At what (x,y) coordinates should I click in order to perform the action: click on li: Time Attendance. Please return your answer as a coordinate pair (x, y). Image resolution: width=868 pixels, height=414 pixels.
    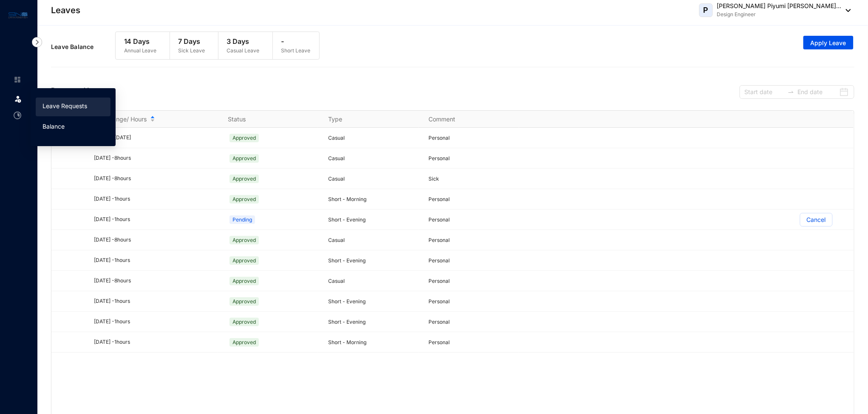
    Looking at the image, I should click on (17, 115).